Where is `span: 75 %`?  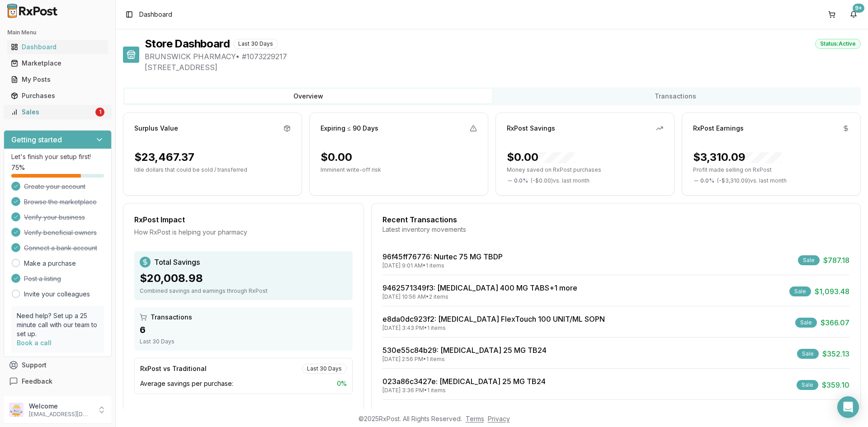
span: 75 % is located at coordinates (18, 167).